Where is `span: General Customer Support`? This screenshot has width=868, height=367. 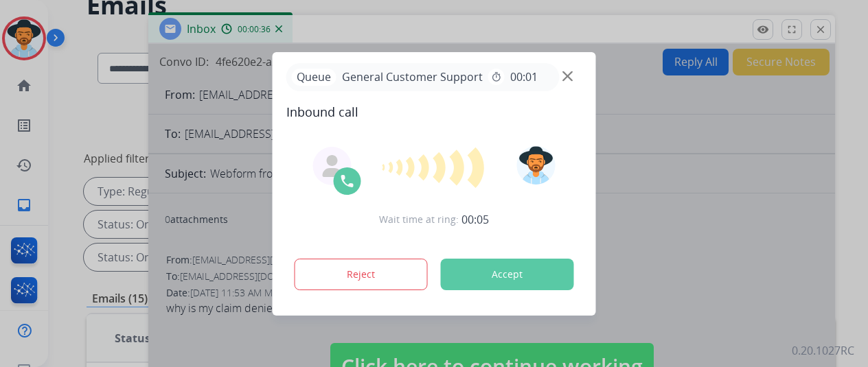
span: General Customer Support is located at coordinates (412, 77).